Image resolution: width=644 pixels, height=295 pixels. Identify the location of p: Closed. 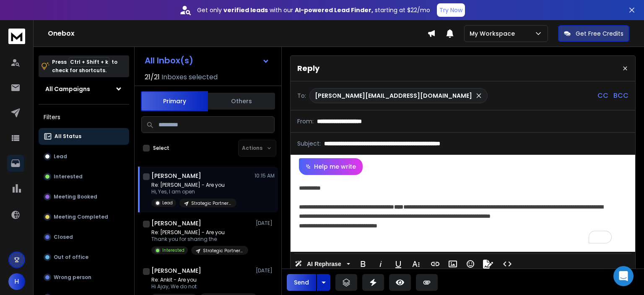
(63, 237).